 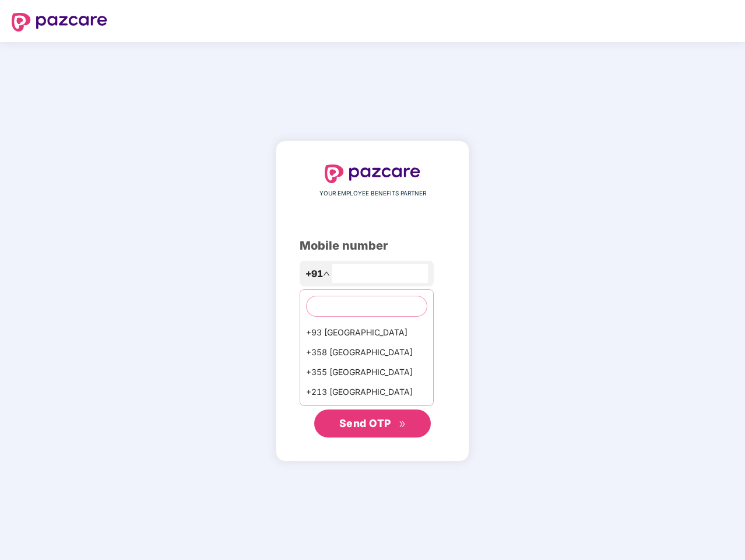 What do you see at coordinates (372, 193) in the screenshot?
I see `span: YOUR EMPLOYEE BENEFITS PARTNER` at bounding box center [372, 193].